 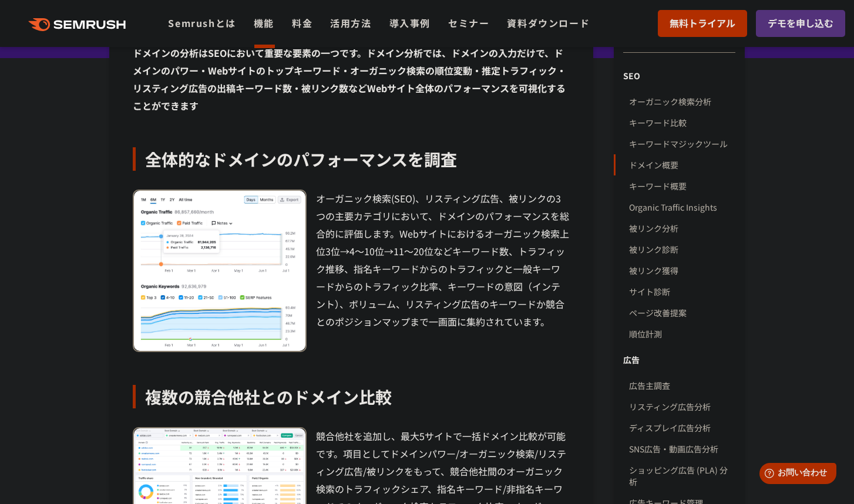 What do you see at coordinates (682, 386) in the screenshot?
I see `a: 広告主調査` at bounding box center [682, 386].